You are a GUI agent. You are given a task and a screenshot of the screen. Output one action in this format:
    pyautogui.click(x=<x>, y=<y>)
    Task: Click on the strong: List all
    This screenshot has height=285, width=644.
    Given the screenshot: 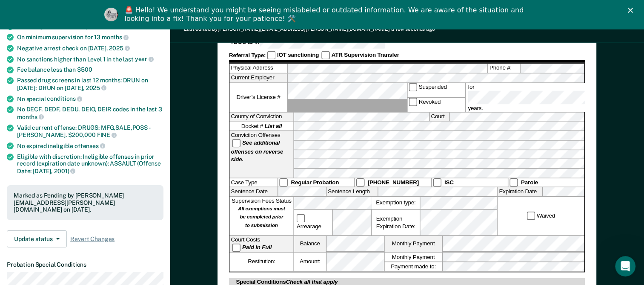 What is the action you would take?
    pyautogui.click(x=273, y=126)
    